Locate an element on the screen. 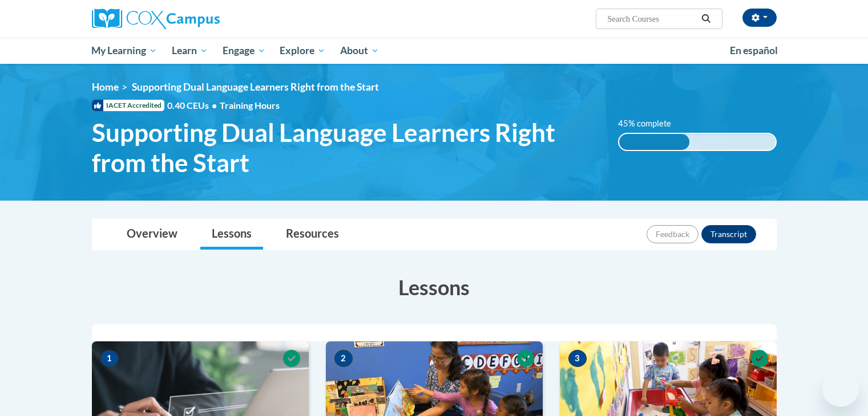  button: Feedback is located at coordinates (672, 234).